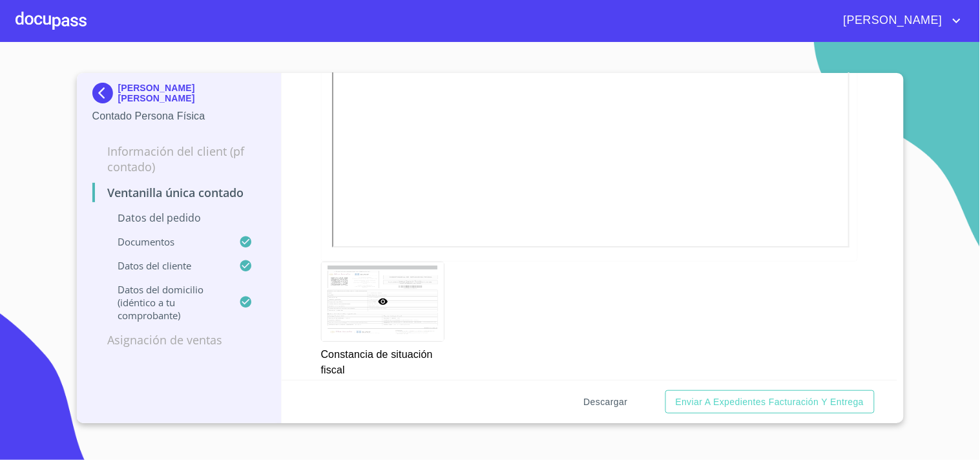  What do you see at coordinates (166, 266) in the screenshot?
I see `p: Datos del cliente` at bounding box center [166, 266].